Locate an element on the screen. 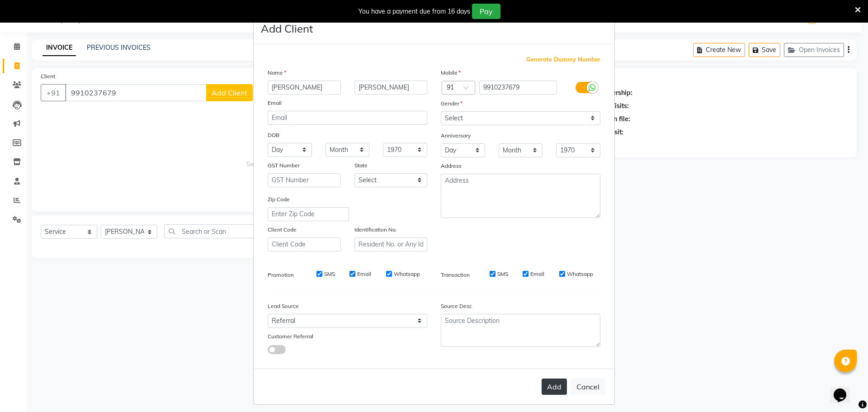 This screenshot has width=868, height=412. h4: Add Client is located at coordinates (287, 28).